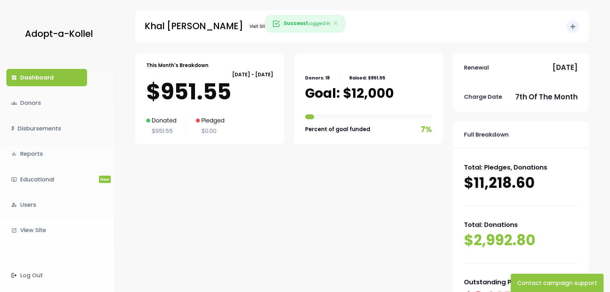 This screenshot has width=610, height=292. What do you see at coordinates (336, 24) in the screenshot?
I see `button: Close` at bounding box center [336, 24].